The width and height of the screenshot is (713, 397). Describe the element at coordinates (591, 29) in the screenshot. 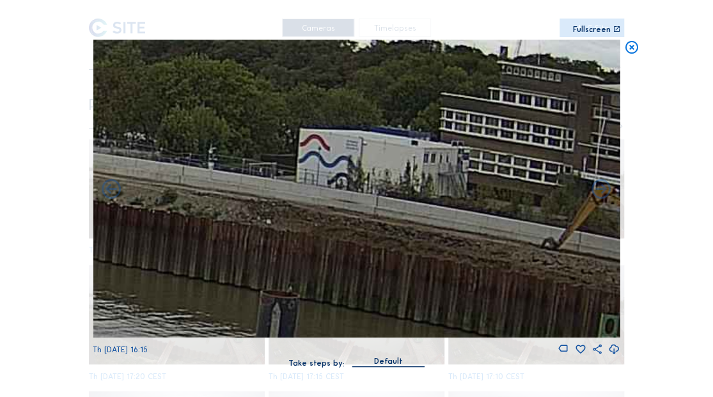

I see `div: Fullscreen` at that location.